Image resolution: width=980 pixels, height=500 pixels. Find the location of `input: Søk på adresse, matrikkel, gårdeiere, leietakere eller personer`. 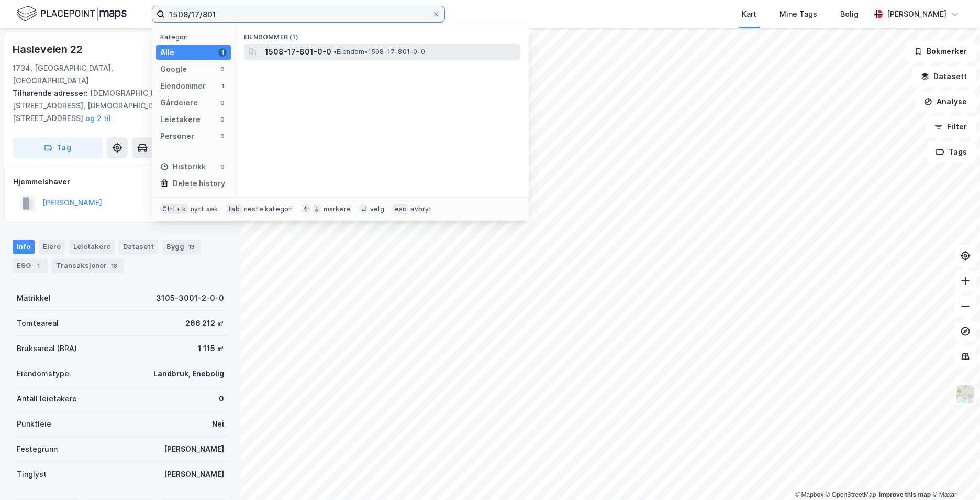

input: Søk på adresse, matrikkel, gårdeiere, leietakere eller personer is located at coordinates (298, 14).